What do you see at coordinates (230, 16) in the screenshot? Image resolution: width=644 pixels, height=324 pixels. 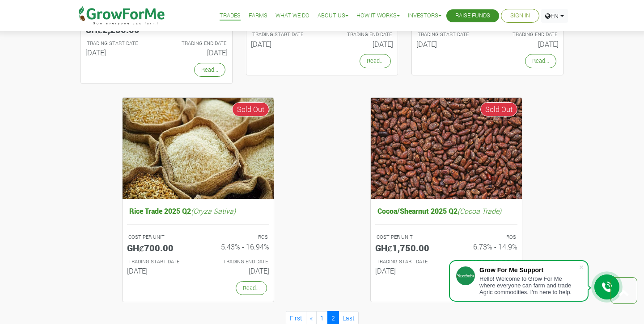 I see `a: Trades` at bounding box center [230, 16].